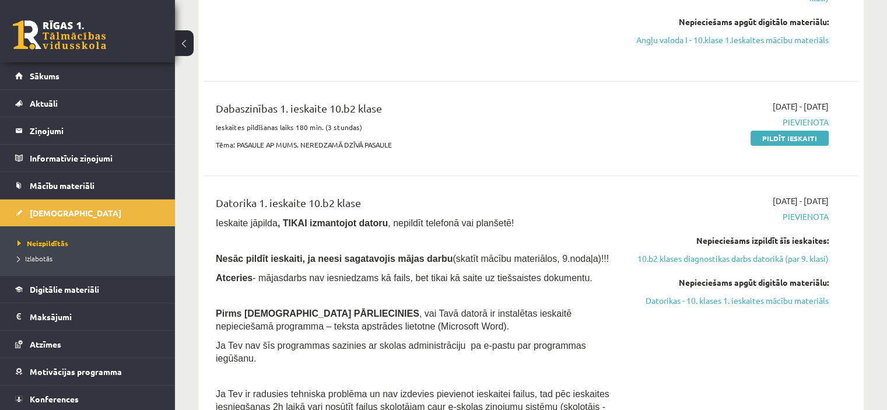  Describe the element at coordinates (234, 278) in the screenshot. I see `b: Atceries` at that location.